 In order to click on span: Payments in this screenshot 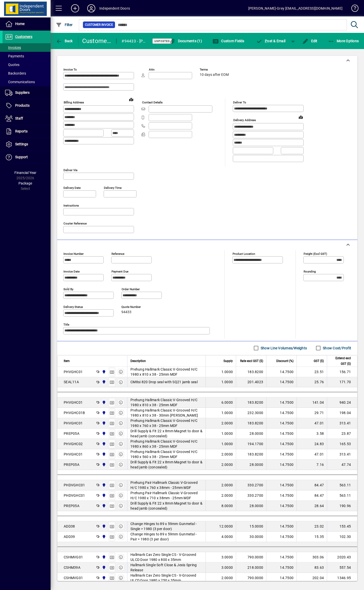, I will do `click(14, 56)`.